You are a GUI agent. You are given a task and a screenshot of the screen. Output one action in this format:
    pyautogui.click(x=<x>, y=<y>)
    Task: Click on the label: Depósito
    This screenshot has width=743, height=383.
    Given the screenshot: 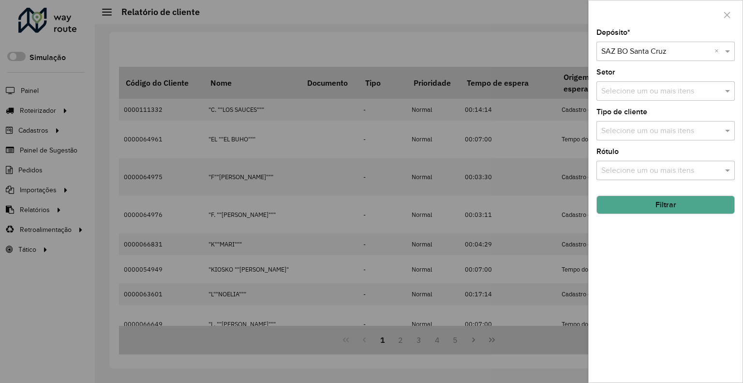 What is the action you would take?
    pyautogui.click(x=614, y=32)
    